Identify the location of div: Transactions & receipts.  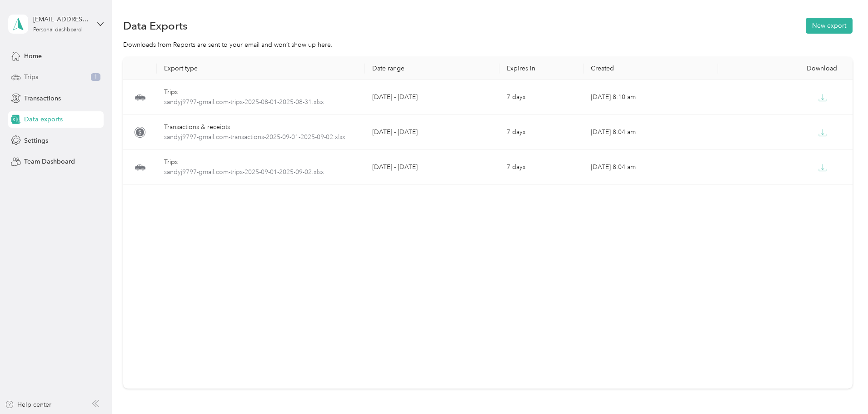
(261, 127).